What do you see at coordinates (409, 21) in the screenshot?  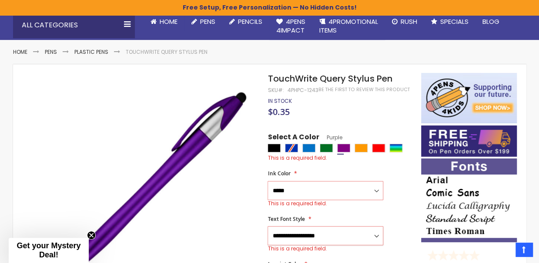 I see `span: Rush` at bounding box center [409, 21].